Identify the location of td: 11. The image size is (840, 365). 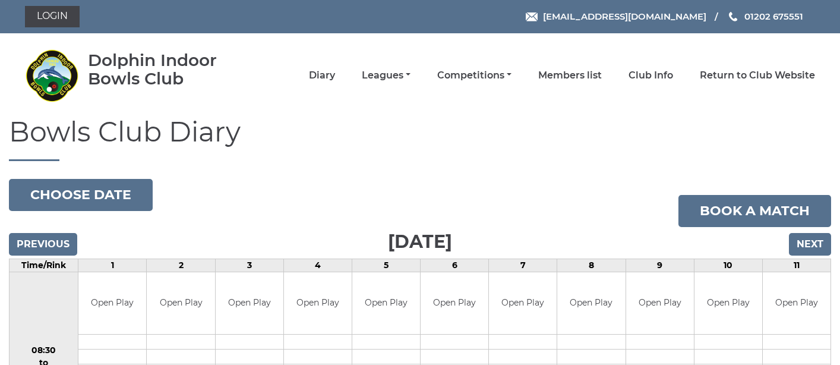
(796, 265).